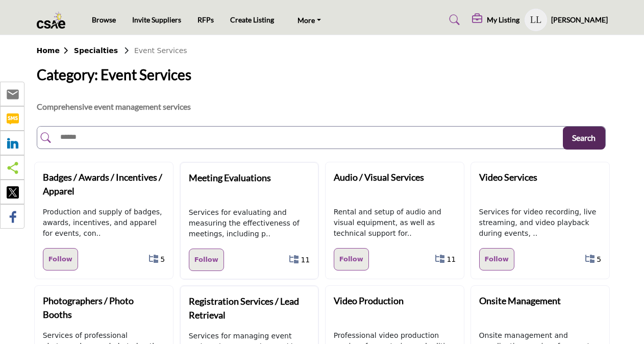  I want to click on p: Rental and setup of audio and visual equipment, as well as technical support for.., so click(395, 222).